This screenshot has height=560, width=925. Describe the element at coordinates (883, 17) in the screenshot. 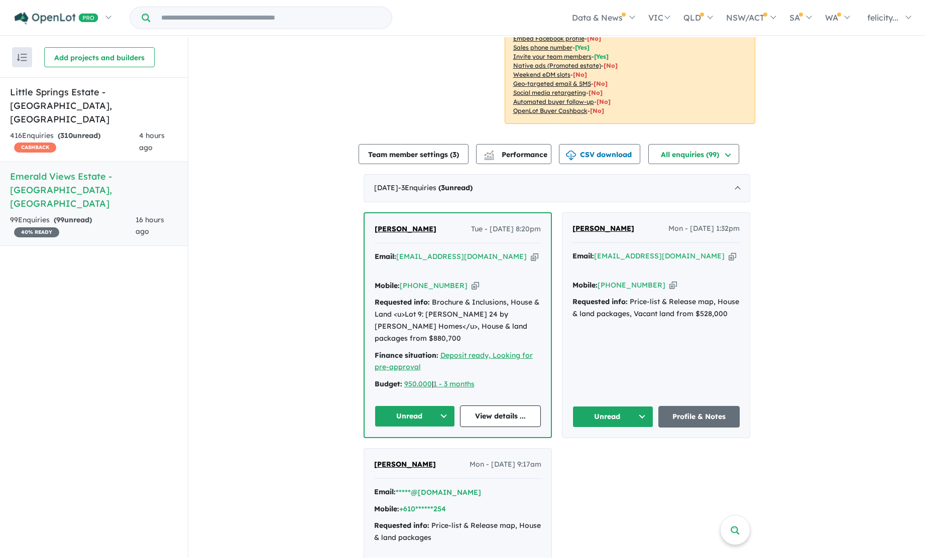

I see `span: felicity...` at that location.